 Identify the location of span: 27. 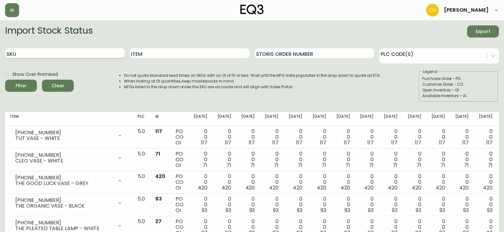
(158, 221).